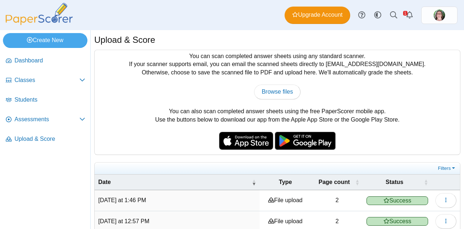 This screenshot has height=229, width=464. Describe the element at coordinates (246, 141) in the screenshot. I see `img: apple-store-badge.svg` at that location.